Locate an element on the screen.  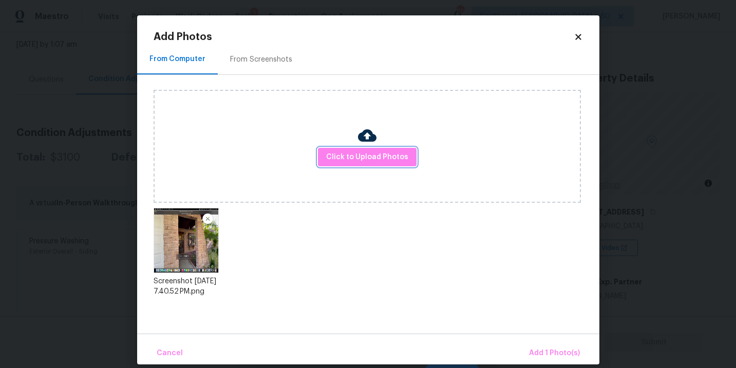
span: Add 1 Photo(s) is located at coordinates (554, 353).